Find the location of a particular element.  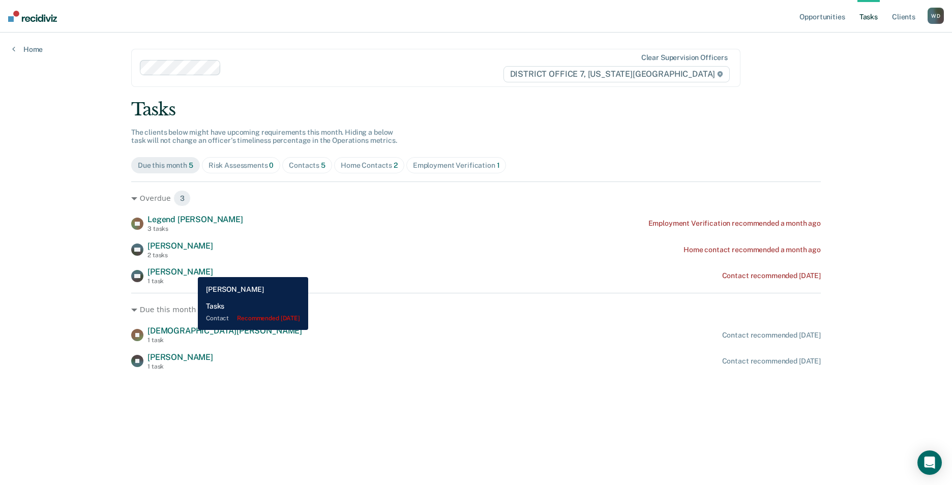

div: Employment Verification is located at coordinates (456, 165).